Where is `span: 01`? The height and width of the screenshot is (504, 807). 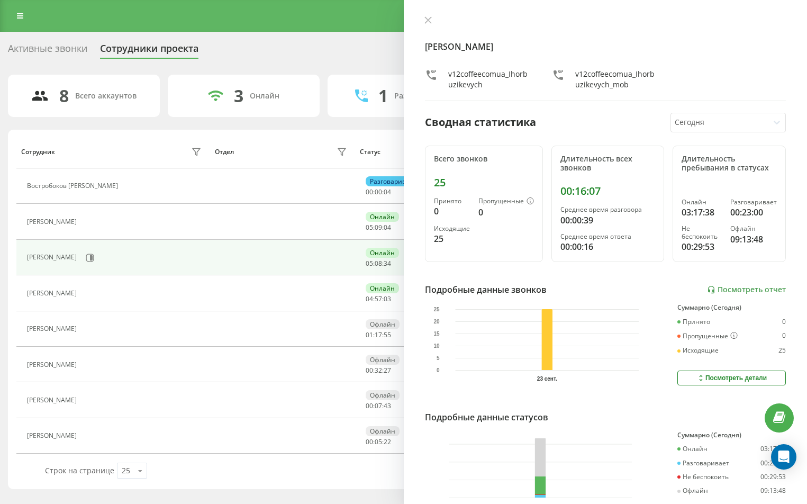 span: 01 is located at coordinates (369, 334).